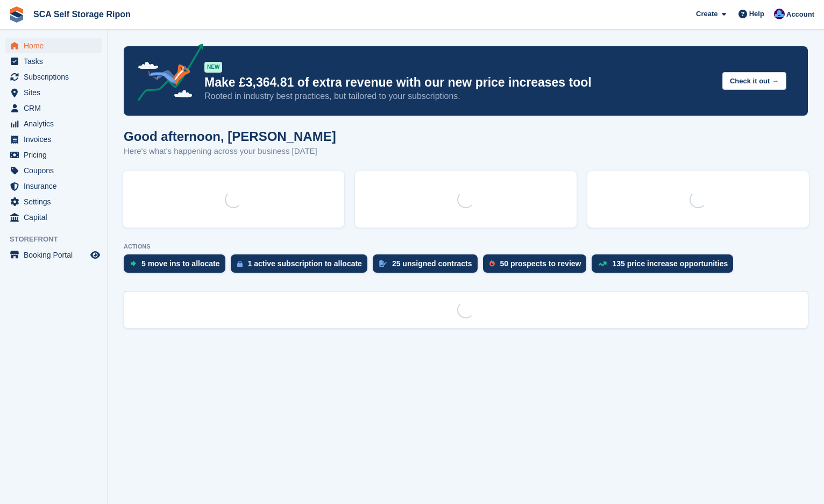 The width and height of the screenshot is (824, 504). I want to click on a: 5 move ins to allocate, so click(177, 266).